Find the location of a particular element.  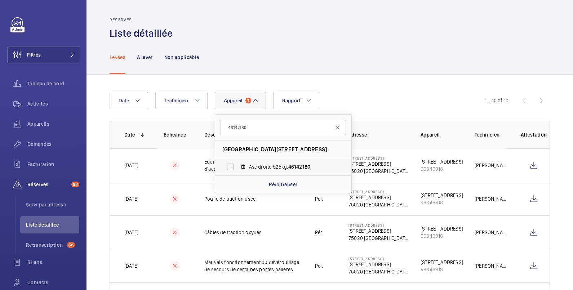

button: Rapport is located at coordinates (296, 101).